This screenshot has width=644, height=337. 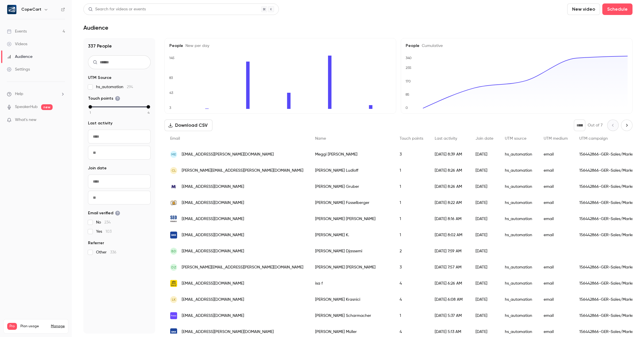 What do you see at coordinates (173, 171) in the screenshot?
I see `span: CL` at bounding box center [173, 171].